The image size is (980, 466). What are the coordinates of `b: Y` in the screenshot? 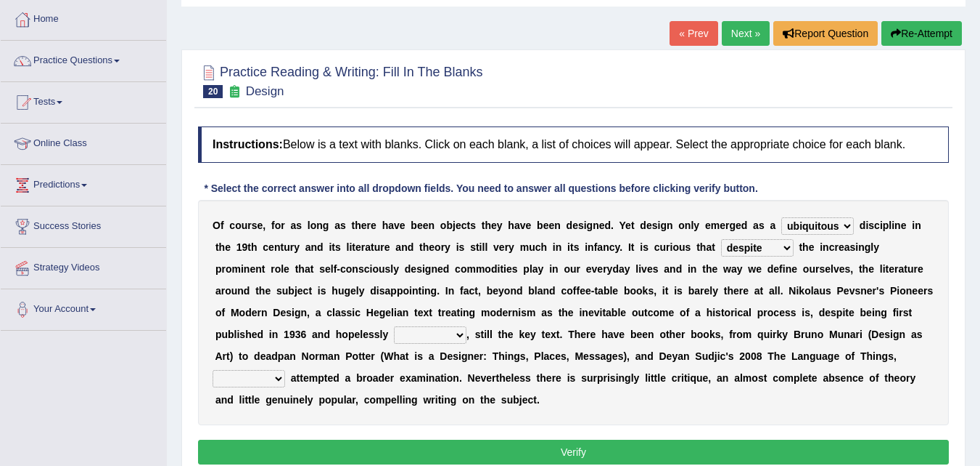 It's located at (622, 225).